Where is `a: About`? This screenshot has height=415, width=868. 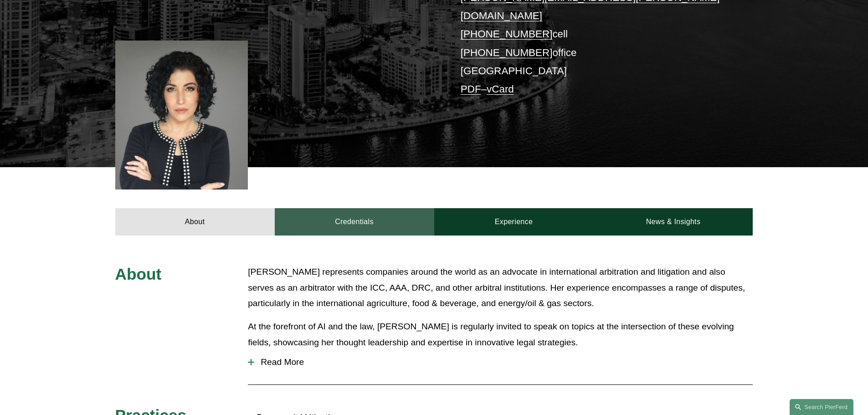 a: About is located at coordinates (195, 222).